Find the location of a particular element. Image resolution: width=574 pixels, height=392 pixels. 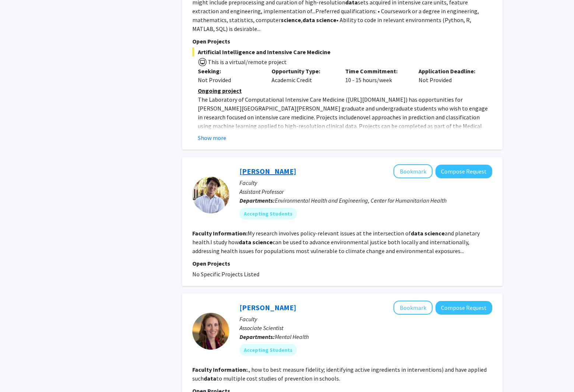

button: Compose Request to Elise Pas is located at coordinates (464, 307).